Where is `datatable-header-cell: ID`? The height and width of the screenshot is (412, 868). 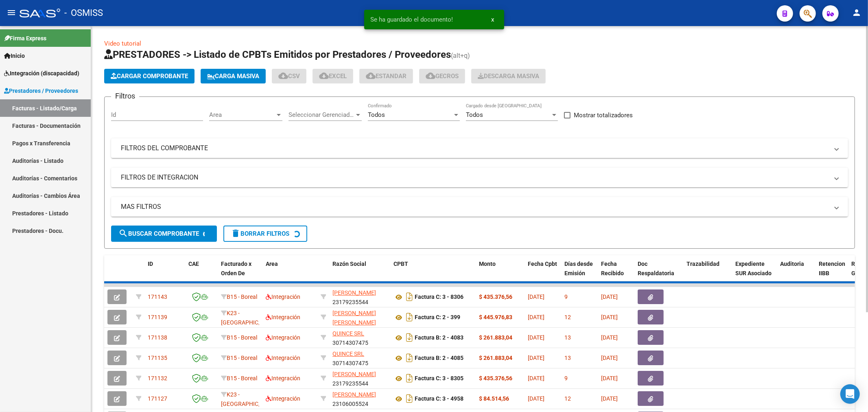 datatable-header-cell: ID is located at coordinates (165, 273).